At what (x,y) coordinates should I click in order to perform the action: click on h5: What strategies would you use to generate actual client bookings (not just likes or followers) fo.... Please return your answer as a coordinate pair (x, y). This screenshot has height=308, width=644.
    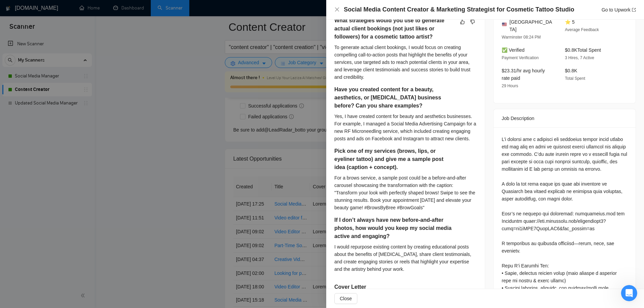
    Looking at the image, I should click on (395, 29).